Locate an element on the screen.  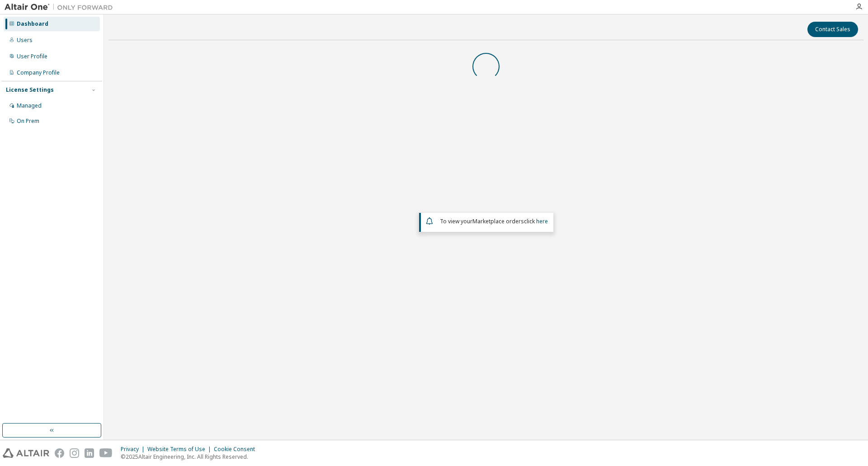
button: Contact Sales is located at coordinates (833, 29).